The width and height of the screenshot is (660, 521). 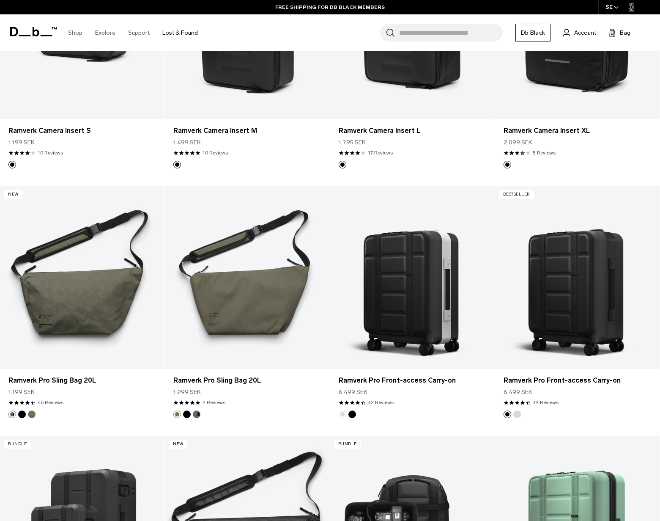 I want to click on span: 1 299 SEK, so click(x=187, y=392).